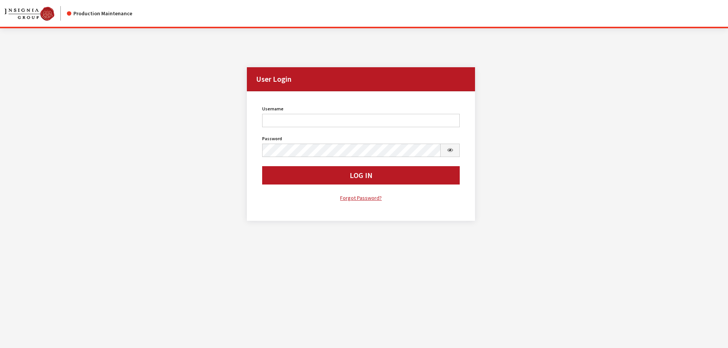 The image size is (728, 348). What do you see at coordinates (36, 13) in the screenshot?
I see `a: Insignia Group logo` at bounding box center [36, 13].